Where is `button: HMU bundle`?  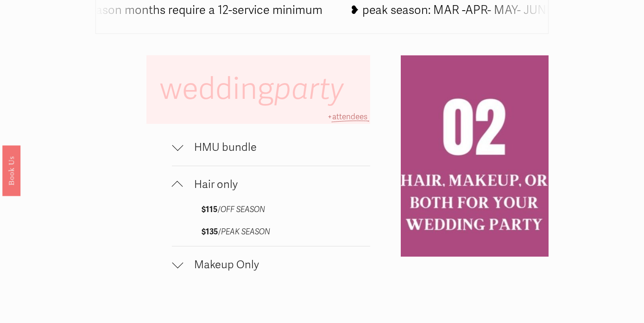 button: HMU bundle is located at coordinates (271, 147).